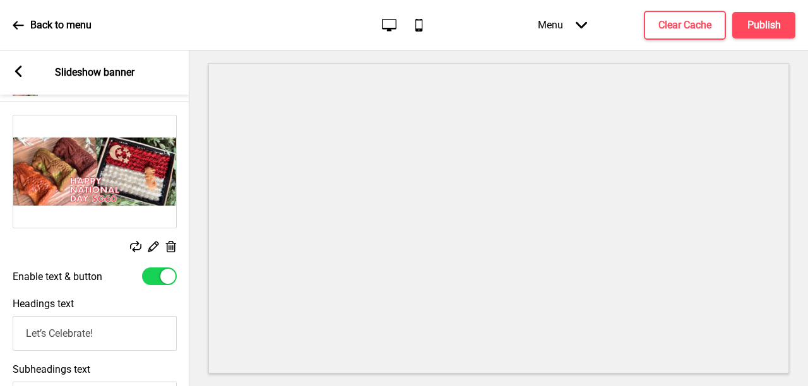 The image size is (808, 386). What do you see at coordinates (763, 25) in the screenshot?
I see `h4: Publish` at bounding box center [763, 25].